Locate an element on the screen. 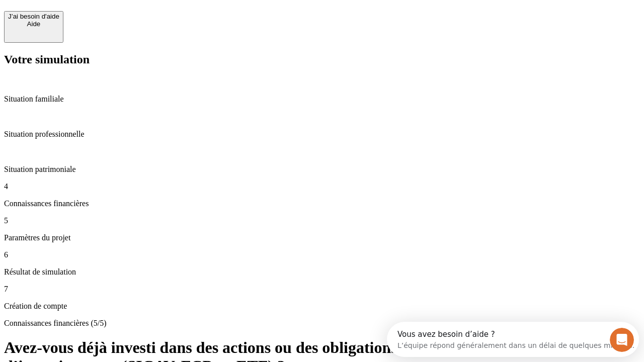  div: L’équipe répond généralement dans un délai de quelques minutes. is located at coordinates (129, 22).